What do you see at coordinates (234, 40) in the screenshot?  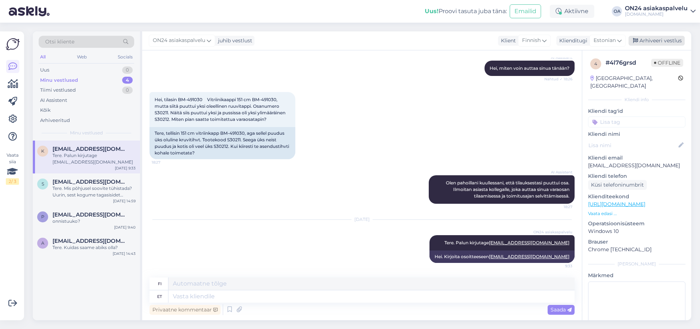 I see `div: juhib vestlust` at bounding box center [234, 40].